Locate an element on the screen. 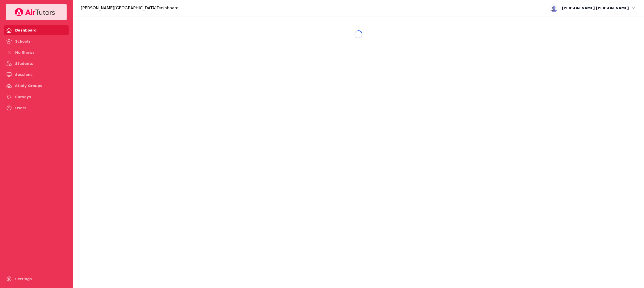  a: Surveys is located at coordinates (36, 97).